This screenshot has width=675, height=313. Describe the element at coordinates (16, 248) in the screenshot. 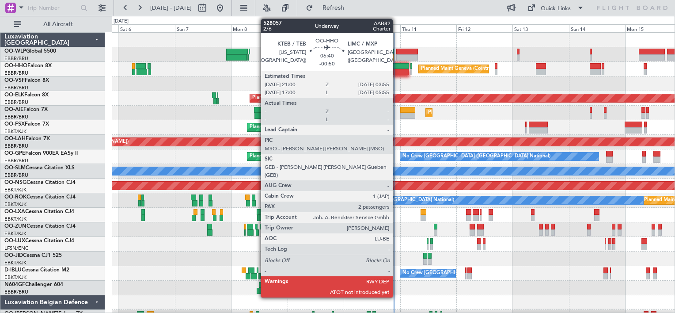

I see `a: LFSN/ENC` at that location.